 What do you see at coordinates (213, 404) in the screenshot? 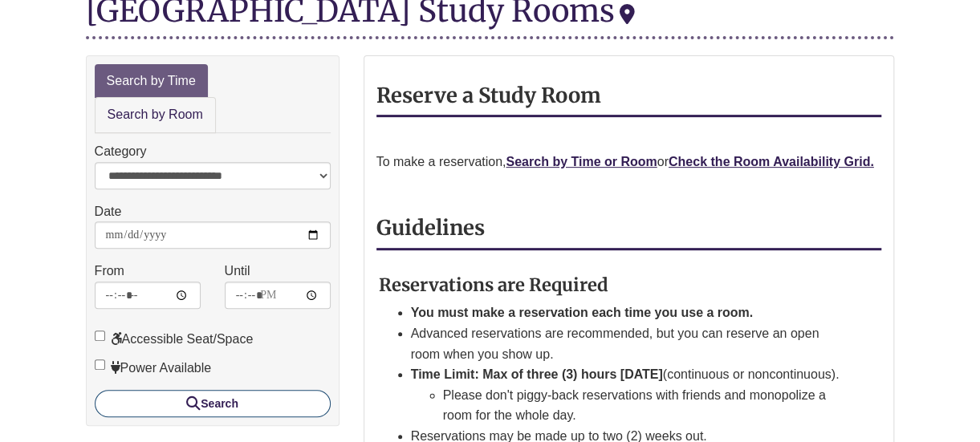
I see `button: Search` at bounding box center [213, 404].